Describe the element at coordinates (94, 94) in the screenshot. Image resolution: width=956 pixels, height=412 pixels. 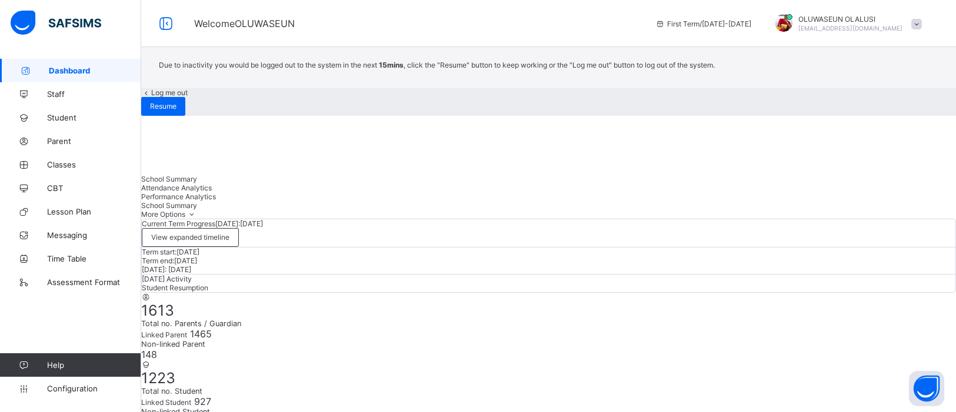
I see `span: Staff` at that location.